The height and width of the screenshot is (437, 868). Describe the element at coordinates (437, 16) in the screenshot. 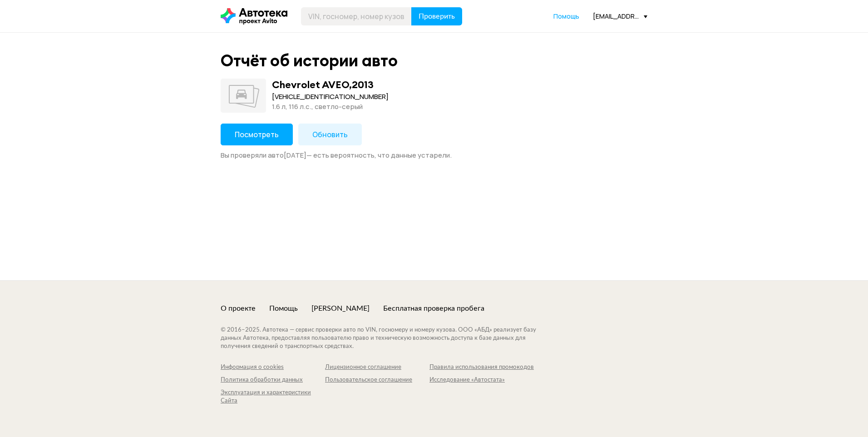

I see `button: Проверить` at that location.